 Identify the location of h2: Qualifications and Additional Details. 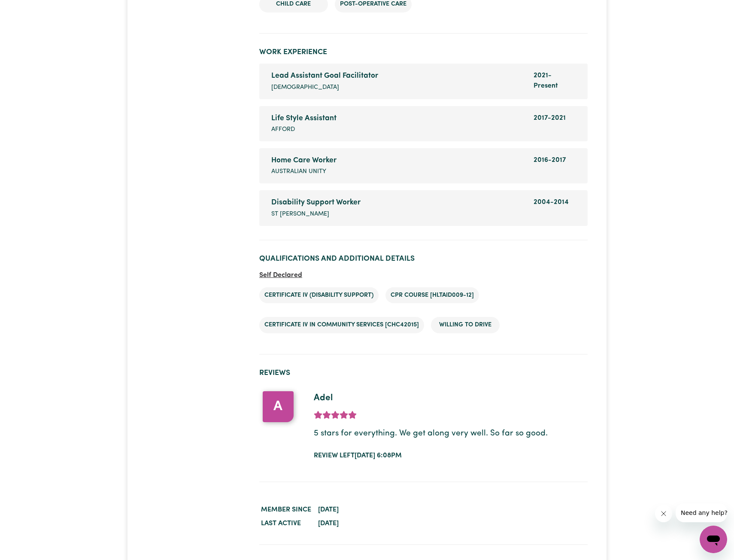
(423, 258).